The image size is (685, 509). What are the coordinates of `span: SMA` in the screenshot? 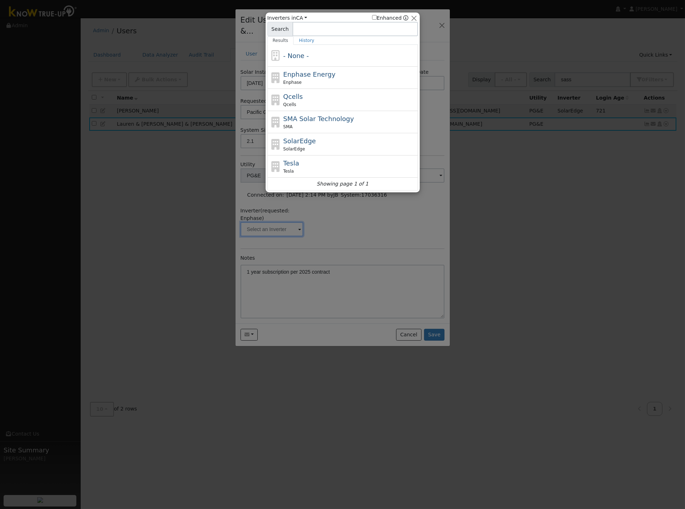 It's located at (288, 127).